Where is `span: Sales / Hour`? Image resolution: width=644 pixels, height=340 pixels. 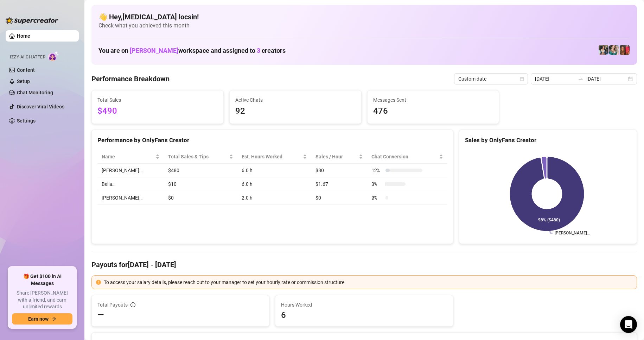 span: Sales / Hour is located at coordinates (336, 157).